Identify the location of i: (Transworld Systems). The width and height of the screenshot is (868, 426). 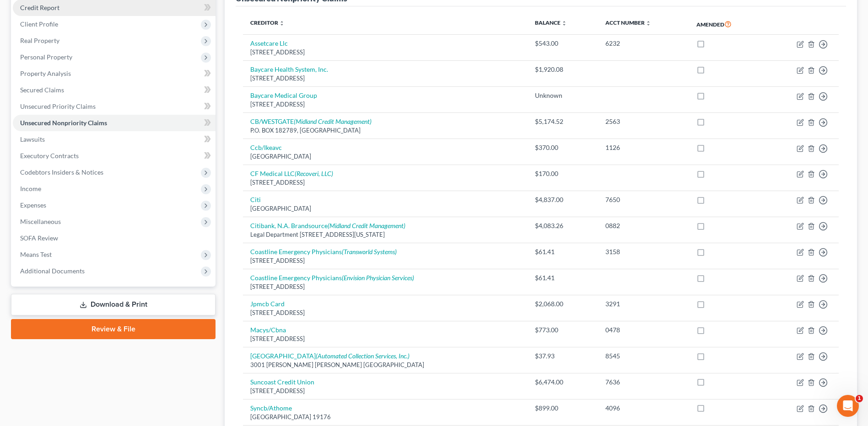
(369, 252).